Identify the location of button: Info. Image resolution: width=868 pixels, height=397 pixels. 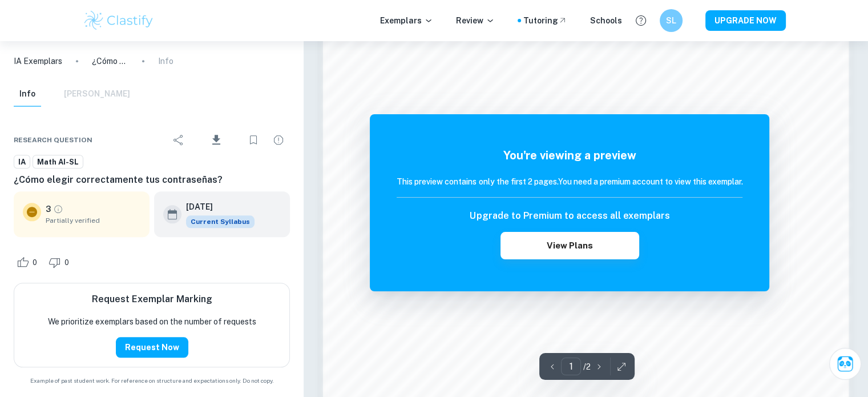
(27, 94).